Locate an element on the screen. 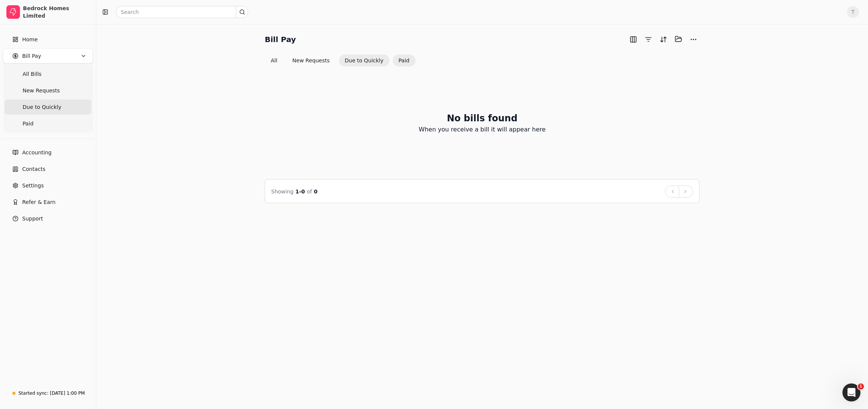 This screenshot has height=409, width=868. a: Home is located at coordinates (48, 40).